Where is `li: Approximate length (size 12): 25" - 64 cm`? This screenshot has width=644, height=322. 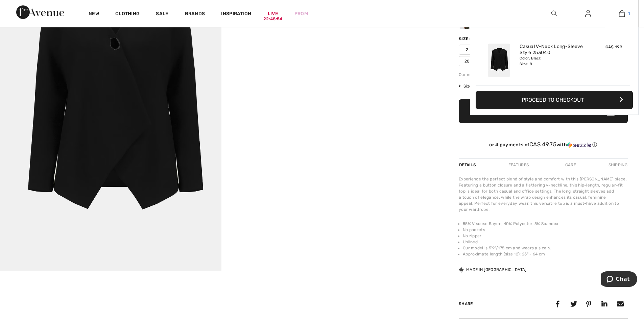 li: Approximate length (size 12): 25" - 64 cm is located at coordinates (545, 254).